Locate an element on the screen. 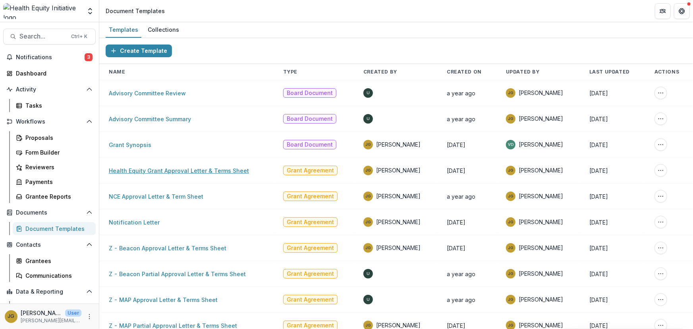  span: Notifications is located at coordinates (50, 57).